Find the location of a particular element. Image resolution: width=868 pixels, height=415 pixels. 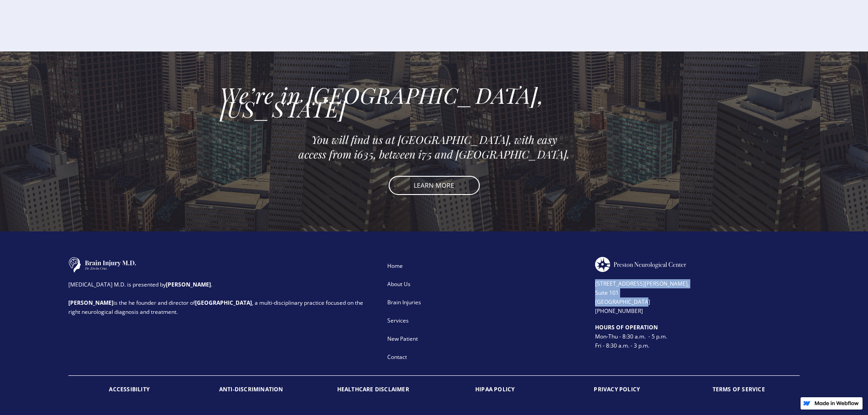

strong: ANTI-DISCRIMINATION is located at coordinates (251, 389).